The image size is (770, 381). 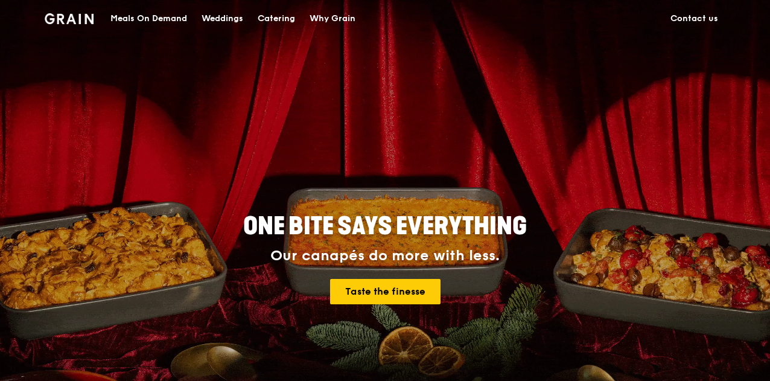 I want to click on a: Contact us, so click(x=694, y=19).